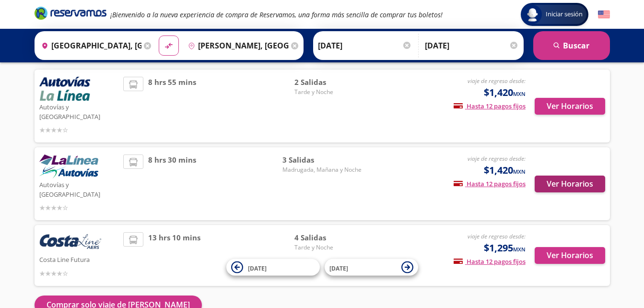  I want to click on em: ¡Bienvenido a la nueva experiencia de compra de Reservamos, una forma más sencilla de comprar tus..., so click(276, 14).